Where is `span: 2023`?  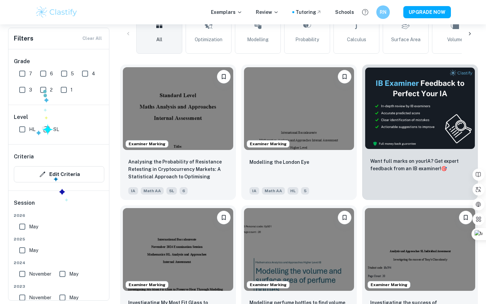 span: 2023 is located at coordinates (59, 286).